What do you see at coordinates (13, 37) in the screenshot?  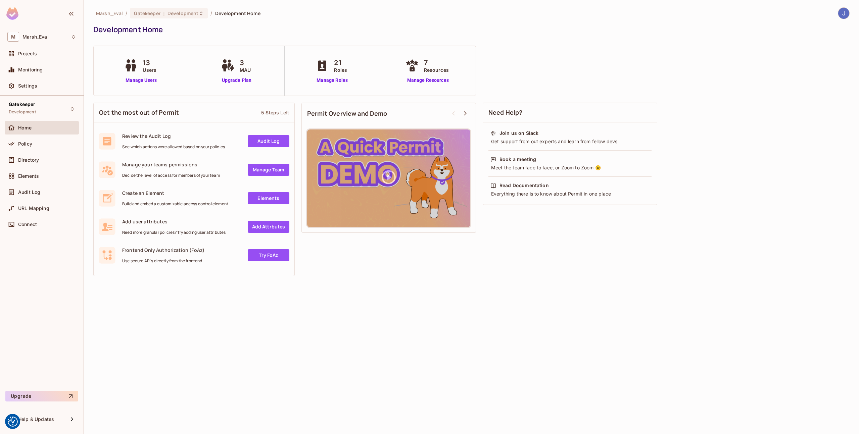 I see `span: M` at bounding box center [13, 37].